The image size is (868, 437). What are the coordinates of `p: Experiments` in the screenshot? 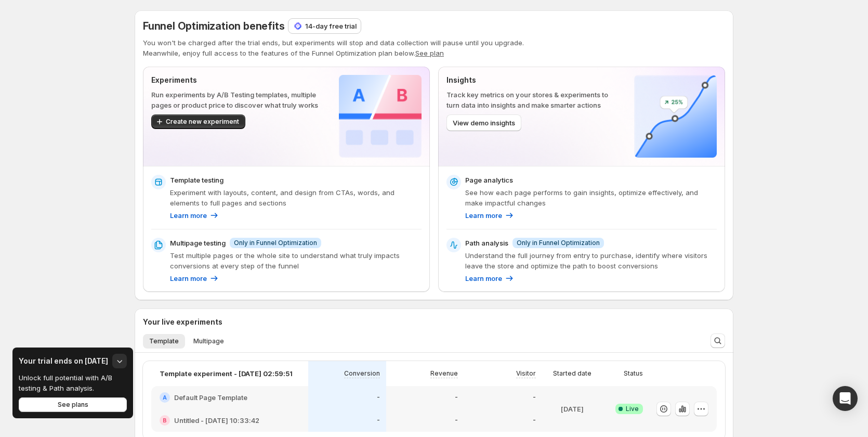 It's located at (236, 80).